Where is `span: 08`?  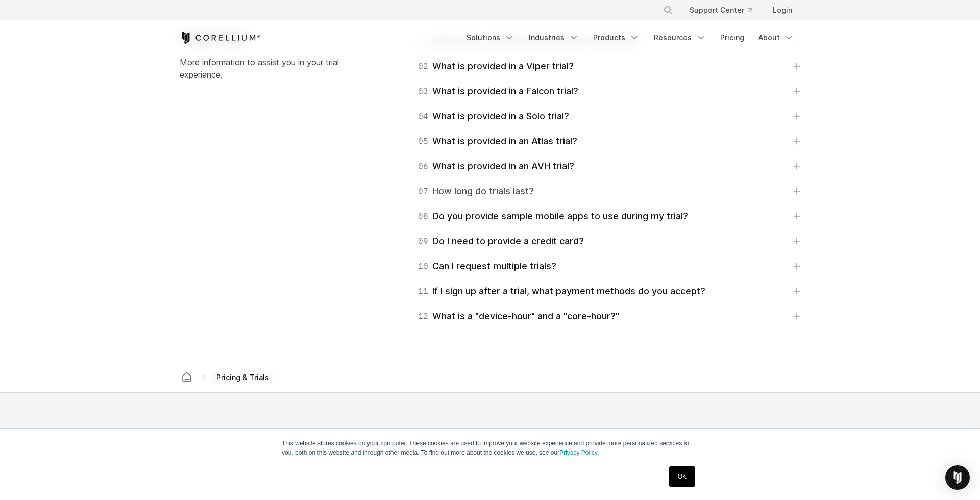 span: 08 is located at coordinates (423, 216).